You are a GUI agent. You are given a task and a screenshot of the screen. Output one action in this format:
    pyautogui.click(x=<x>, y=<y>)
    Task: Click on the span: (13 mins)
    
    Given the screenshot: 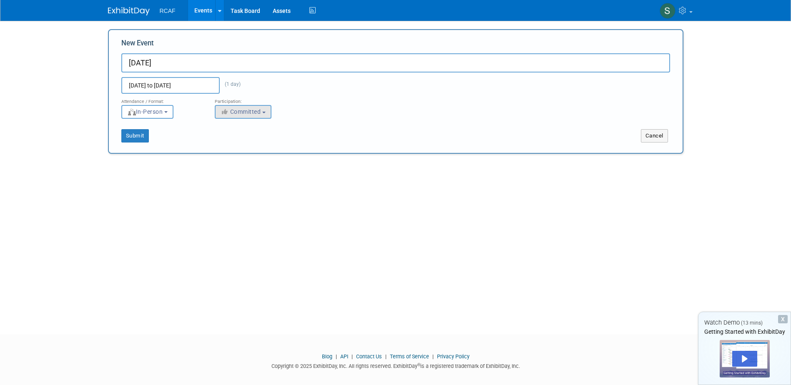 What is the action you would take?
    pyautogui.click(x=752, y=323)
    